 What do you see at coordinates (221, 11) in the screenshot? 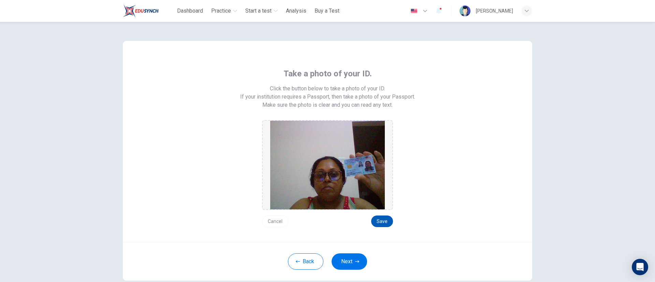
I see `span: Practice` at bounding box center [221, 11].